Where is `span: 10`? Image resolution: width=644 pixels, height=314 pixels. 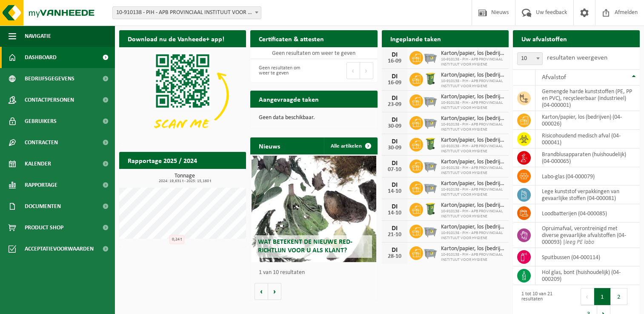 span: 10 is located at coordinates (530, 59).